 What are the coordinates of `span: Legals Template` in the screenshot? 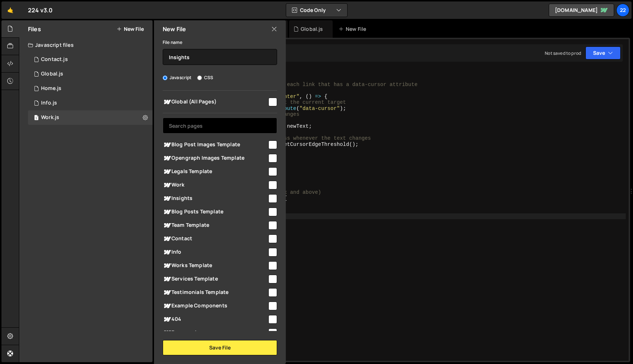 It's located at (215, 172).